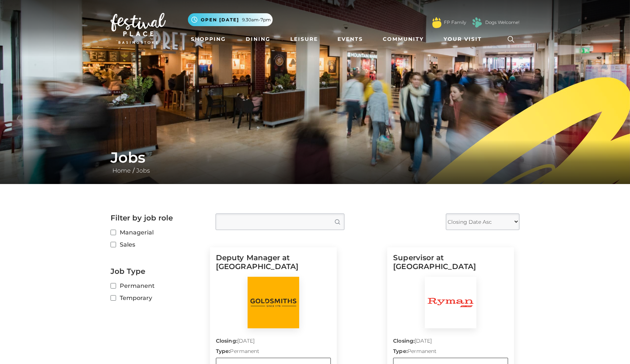 The image size is (630, 364). Describe the element at coordinates (157, 244) in the screenshot. I see `label: Sales` at that location.